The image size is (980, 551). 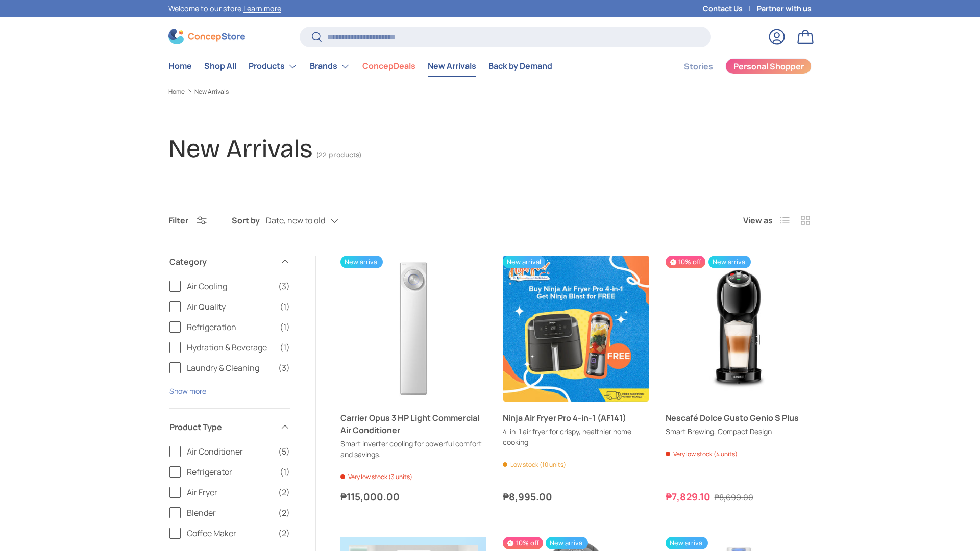 What do you see at coordinates (312, 221) in the screenshot?
I see `button: Date, new to old` at bounding box center [312, 221].